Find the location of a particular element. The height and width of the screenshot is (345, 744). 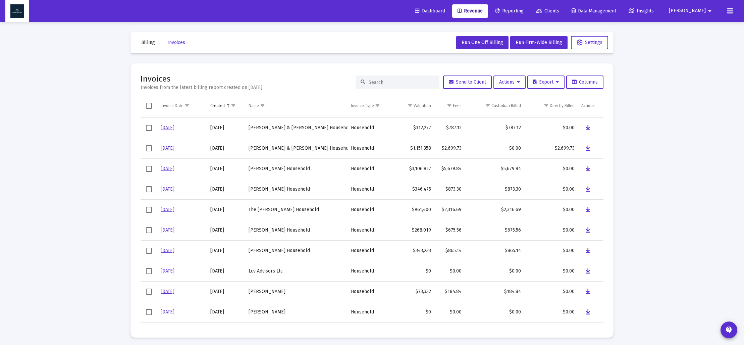

div: $787.12 is located at coordinates (494, 128).